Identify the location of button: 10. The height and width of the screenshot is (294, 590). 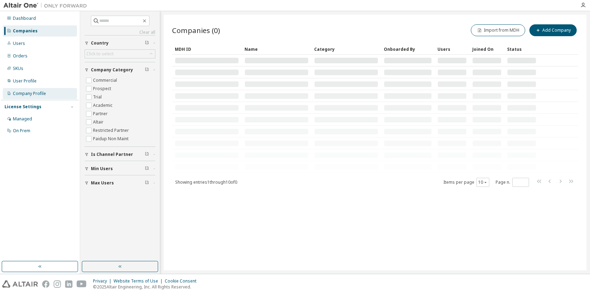
(483, 183).